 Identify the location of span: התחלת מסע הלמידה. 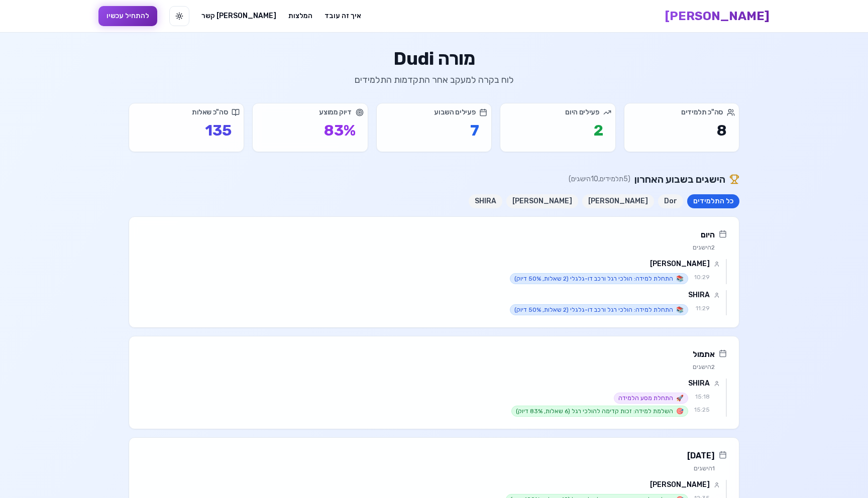
(645, 398).